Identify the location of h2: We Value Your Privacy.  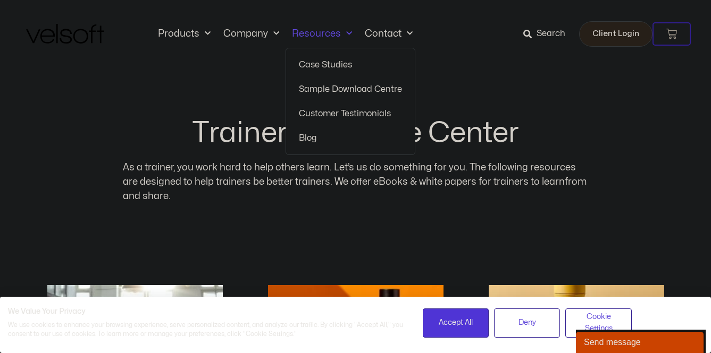
(207, 312).